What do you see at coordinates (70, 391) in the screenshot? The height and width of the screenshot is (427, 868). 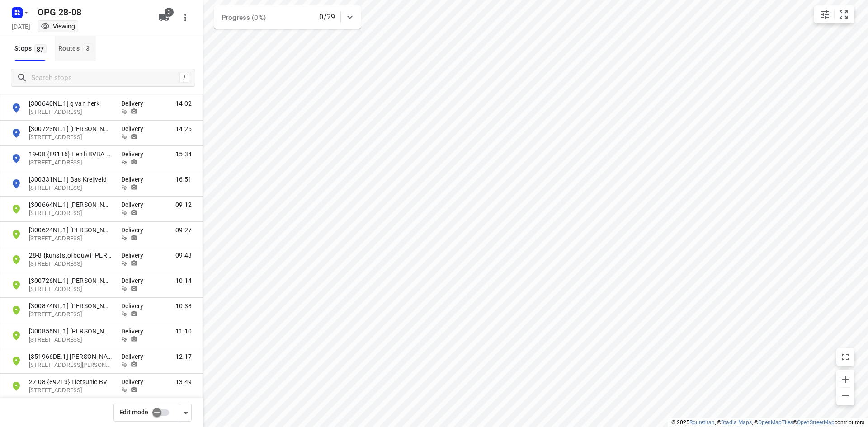 I see `p: Wilhelminastraat 75N, 7811JH, Emmen, NL` at bounding box center [70, 391].